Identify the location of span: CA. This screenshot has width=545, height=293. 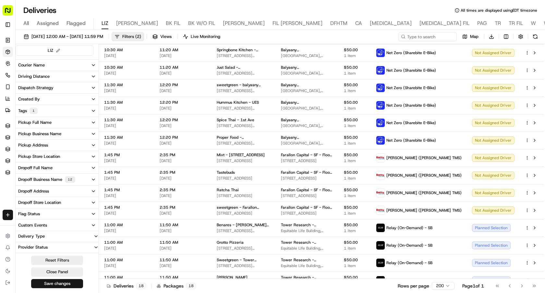
(359, 23).